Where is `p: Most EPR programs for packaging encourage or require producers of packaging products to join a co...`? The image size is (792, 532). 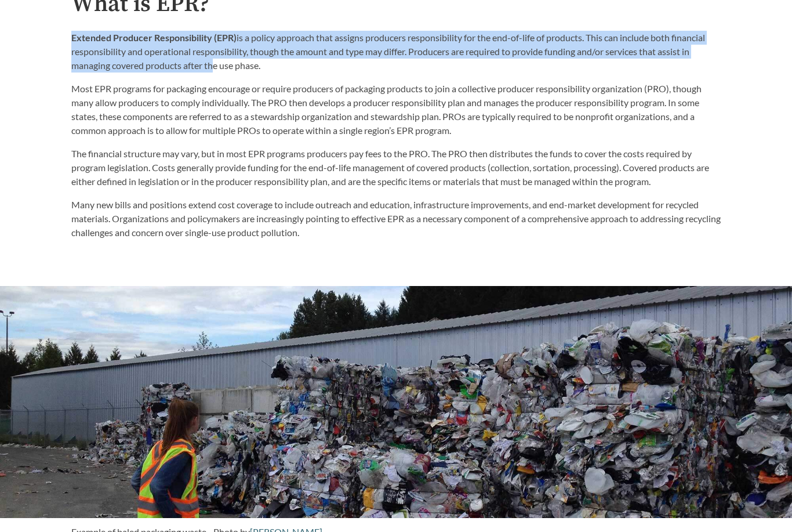 p: Most EPR programs for packaging encourage or require producers of packaging products to join a co... is located at coordinates (396, 110).